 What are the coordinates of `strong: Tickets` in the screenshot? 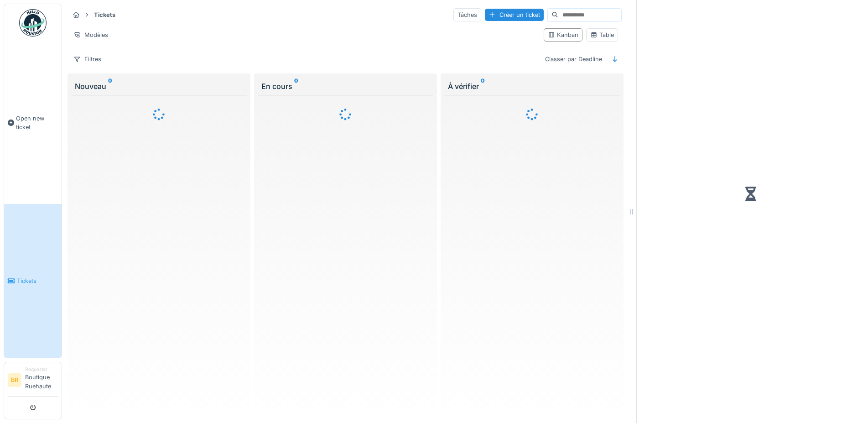 It's located at (104, 15).